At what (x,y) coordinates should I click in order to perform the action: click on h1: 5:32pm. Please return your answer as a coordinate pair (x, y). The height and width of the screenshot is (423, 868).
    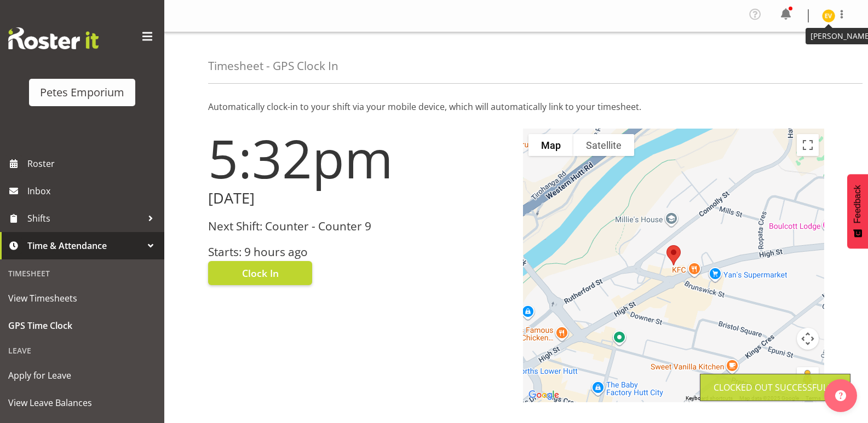
    Looking at the image, I should click on (359, 158).